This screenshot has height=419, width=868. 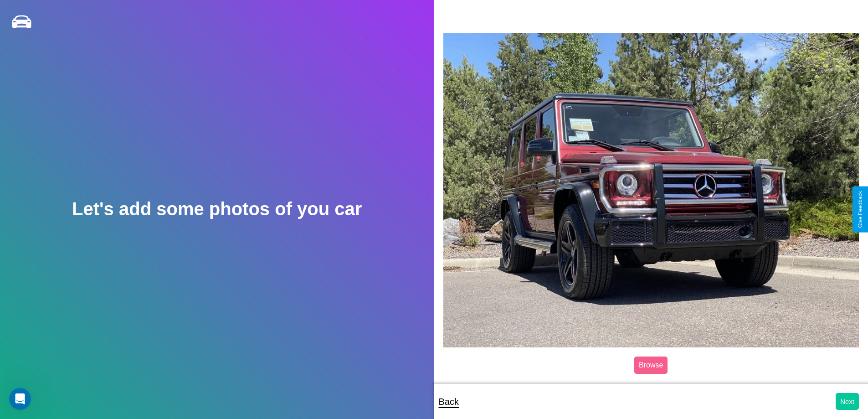 What do you see at coordinates (651, 190) in the screenshot?
I see `img: posted` at bounding box center [651, 190].